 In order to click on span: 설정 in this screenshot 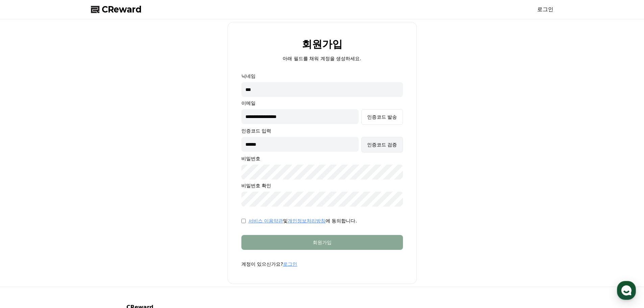, I will do `click(109, 227)`.